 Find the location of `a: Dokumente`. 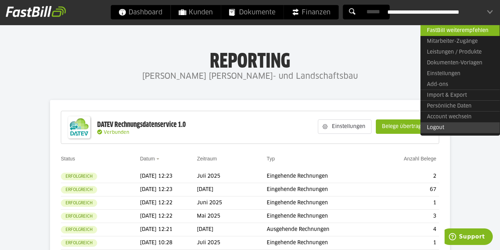

a: Dokumente is located at coordinates (252, 12).